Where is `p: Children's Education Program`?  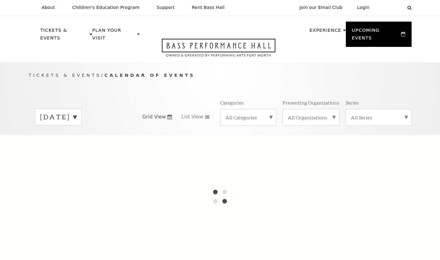 p: Children's Education Program is located at coordinates (106, 7).